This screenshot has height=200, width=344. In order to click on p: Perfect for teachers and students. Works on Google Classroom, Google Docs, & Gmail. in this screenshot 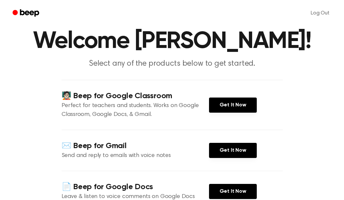, I will do `click(135, 111)`.